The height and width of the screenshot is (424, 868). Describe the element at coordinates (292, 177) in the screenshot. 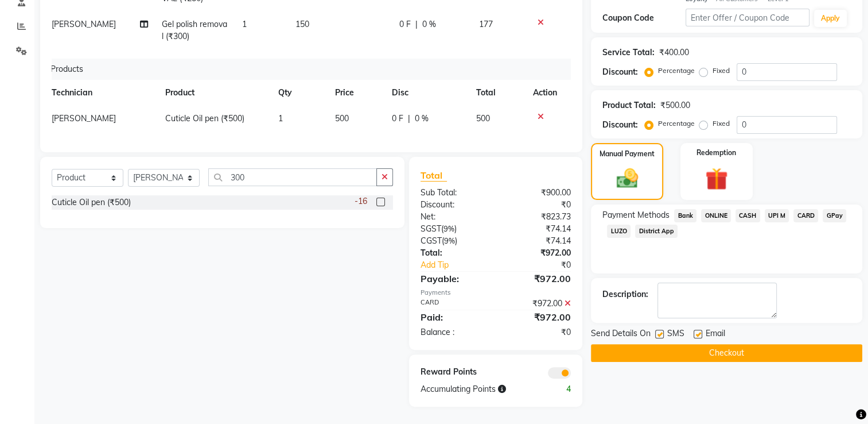

I see `input: Search or Scan` at that location.